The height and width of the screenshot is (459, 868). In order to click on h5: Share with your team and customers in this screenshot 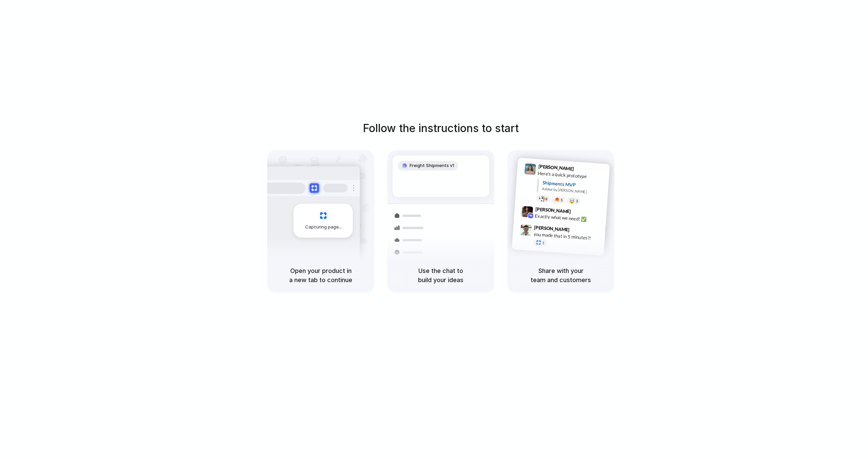, I will do `click(561, 275)`.